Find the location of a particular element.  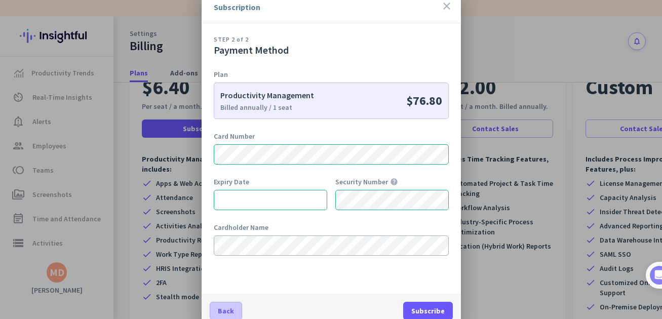

p: Productivity Management is located at coordinates (267, 95).